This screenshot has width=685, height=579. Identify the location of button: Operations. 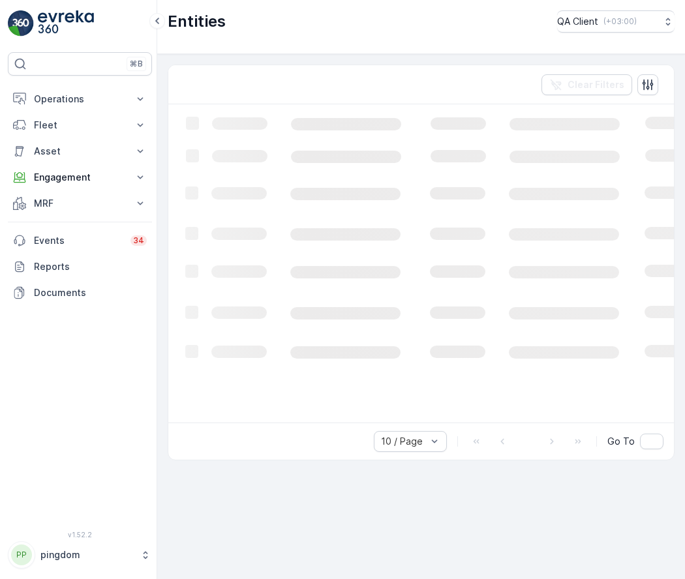
(80, 99).